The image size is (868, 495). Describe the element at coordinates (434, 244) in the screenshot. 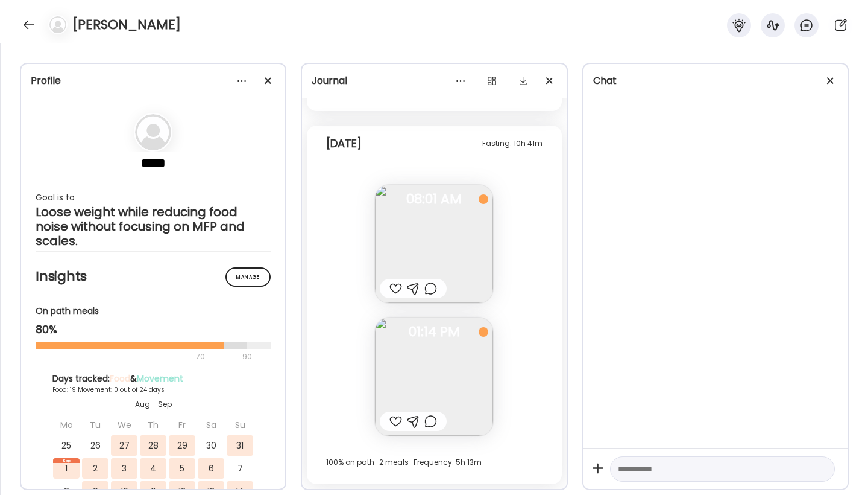

I see `img: images%2FdNz4jQXOkuPgQnnZrVxbGDkNBfR2%2F0IY3DG68uROQDRSftImR%2Fr3962EfKbEfOhteecVtj_240` at that location.